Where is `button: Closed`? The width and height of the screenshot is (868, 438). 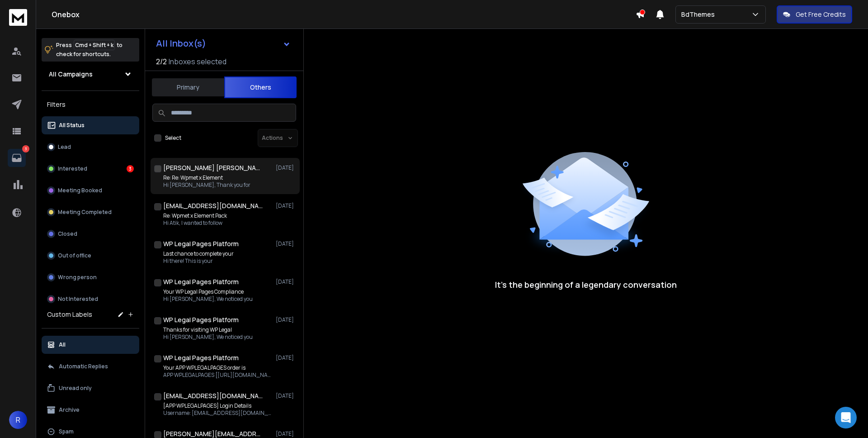 button: Closed is located at coordinates (90, 233).